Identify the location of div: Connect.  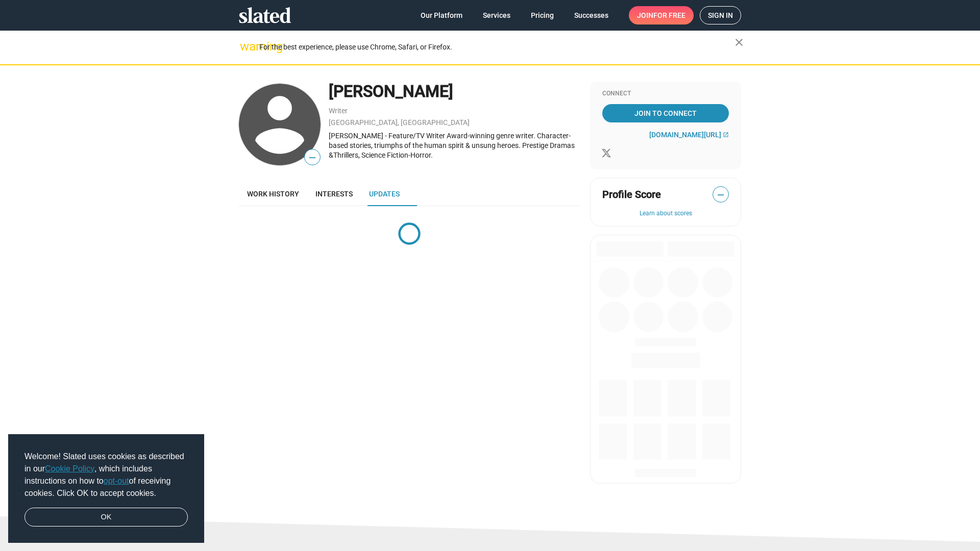
(665, 94).